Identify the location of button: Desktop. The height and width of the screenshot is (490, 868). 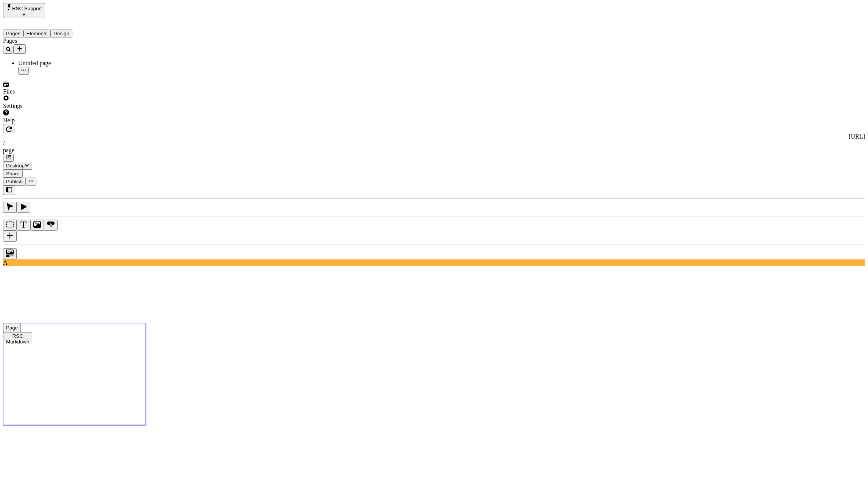
(18, 165).